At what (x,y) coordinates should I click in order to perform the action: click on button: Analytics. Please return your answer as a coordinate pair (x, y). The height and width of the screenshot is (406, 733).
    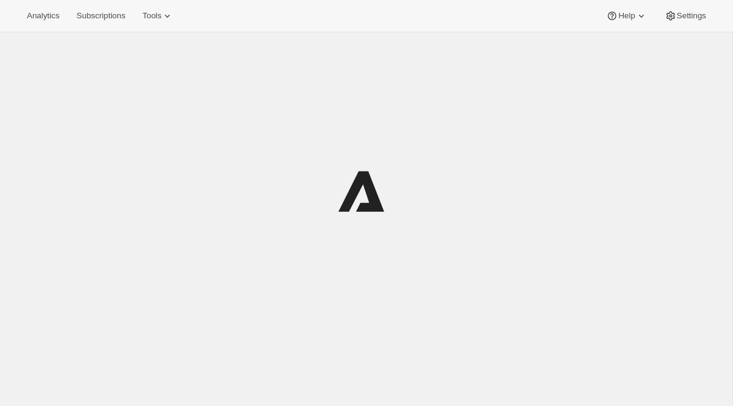
    Looking at the image, I should click on (43, 16).